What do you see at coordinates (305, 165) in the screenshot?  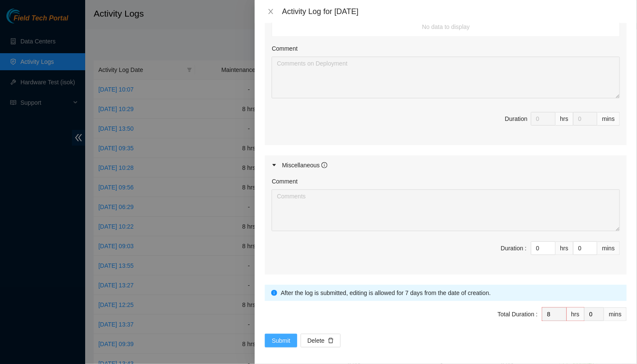 I see `div: Miscellaneous` at bounding box center [305, 165].